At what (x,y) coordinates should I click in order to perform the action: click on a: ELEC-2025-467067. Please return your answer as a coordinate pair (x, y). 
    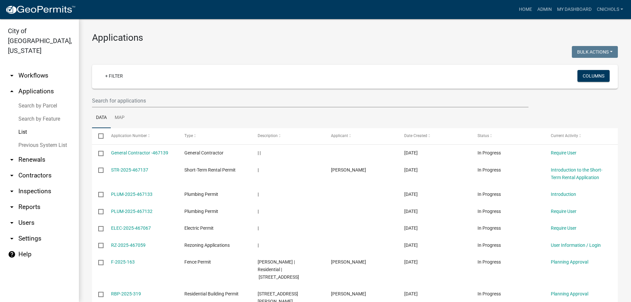
    Looking at the image, I should click on (131, 228).